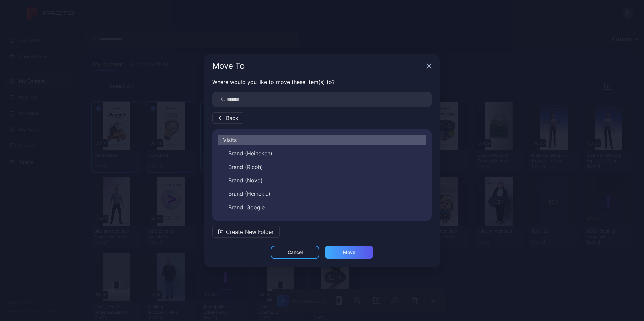 The width and height of the screenshot is (644, 321). What do you see at coordinates (245, 181) in the screenshot?
I see `span: Brand (Novo)` at bounding box center [245, 181].